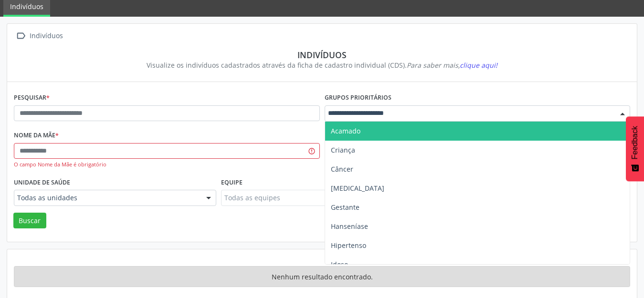 Image resolution: width=644 pixels, height=298 pixels. I want to click on span: Acamado, so click(346, 131).